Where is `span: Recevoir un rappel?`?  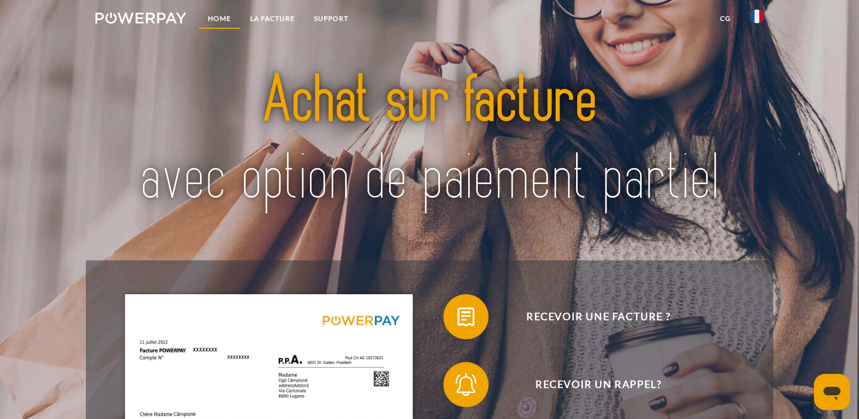
span: Recevoir un rappel? is located at coordinates (598, 385).